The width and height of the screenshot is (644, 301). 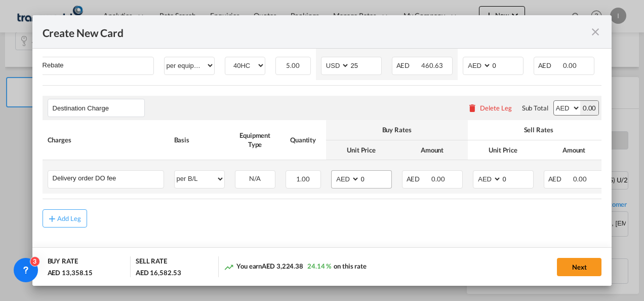 What do you see at coordinates (303, 179) in the screenshot?
I see `span: 1.00` at bounding box center [303, 179].